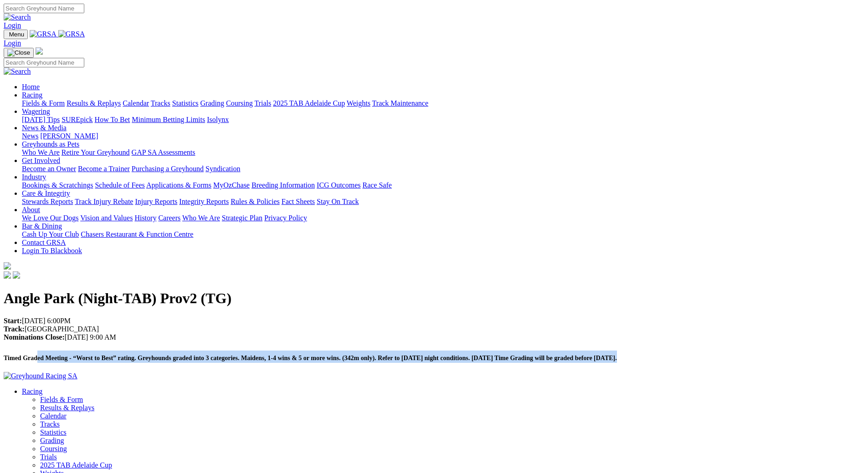  What do you see at coordinates (232, 185) in the screenshot?
I see `a: MyOzChase` at bounding box center [232, 185].